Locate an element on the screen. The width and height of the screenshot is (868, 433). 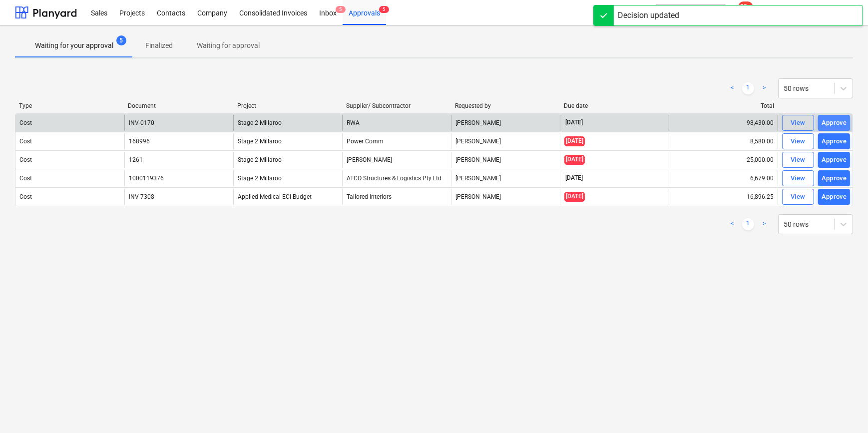
span: Applied Medical ECI Budget is located at coordinates (275, 197).